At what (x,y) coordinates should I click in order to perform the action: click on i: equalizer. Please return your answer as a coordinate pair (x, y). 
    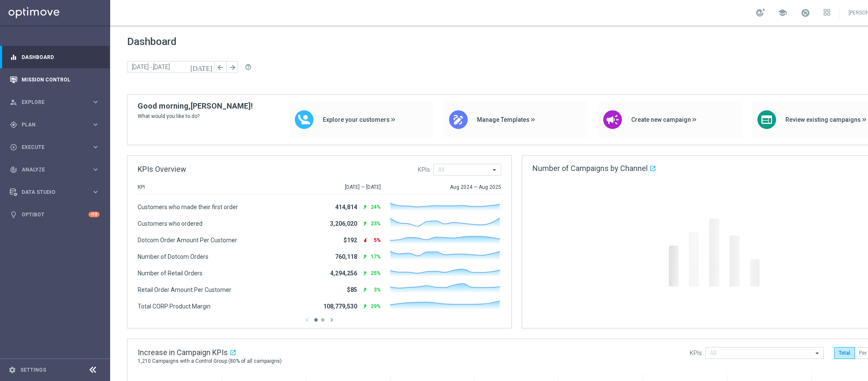
    Looking at the image, I should click on (14, 57).